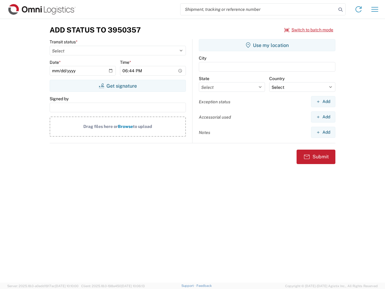 Image resolution: width=385 pixels, height=289 pixels. What do you see at coordinates (143, 126) in the screenshot?
I see `span: to upload` at bounding box center [143, 126].